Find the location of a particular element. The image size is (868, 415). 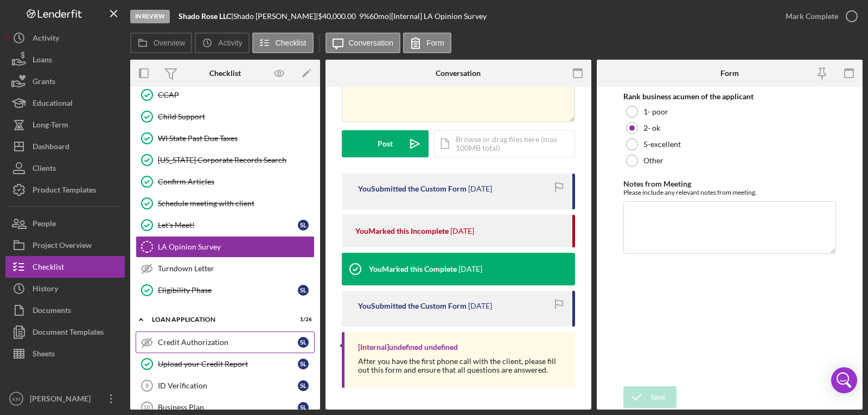

button: Clients is located at coordinates (65, 169).